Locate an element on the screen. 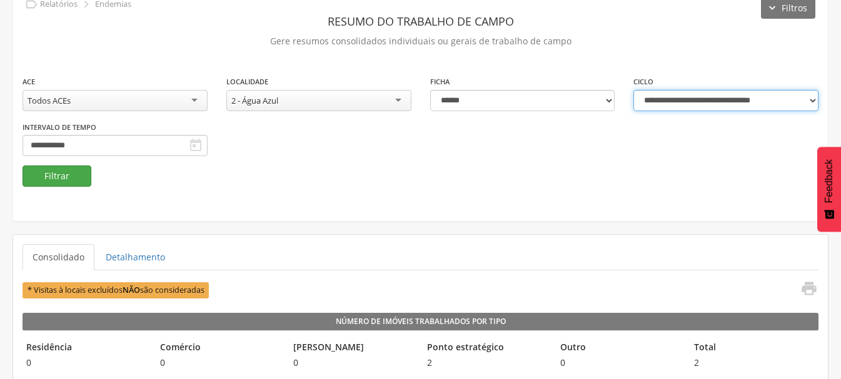  legend: Total is located at coordinates (754, 348).